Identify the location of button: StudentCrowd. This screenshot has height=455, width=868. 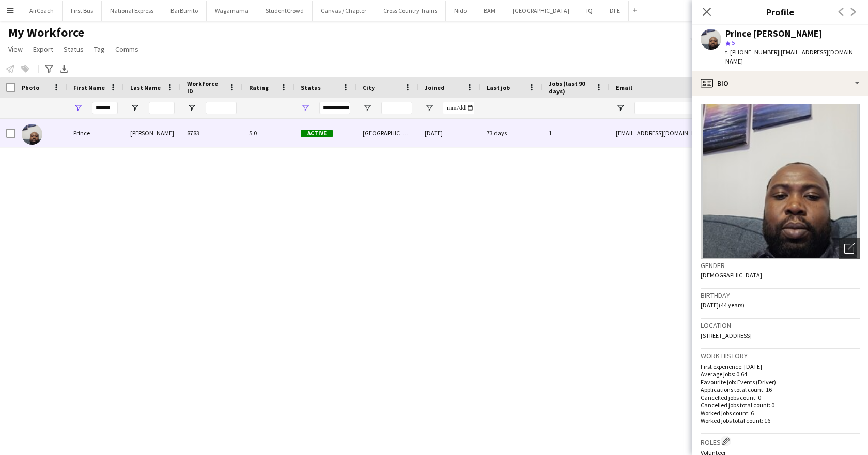
(285, 11).